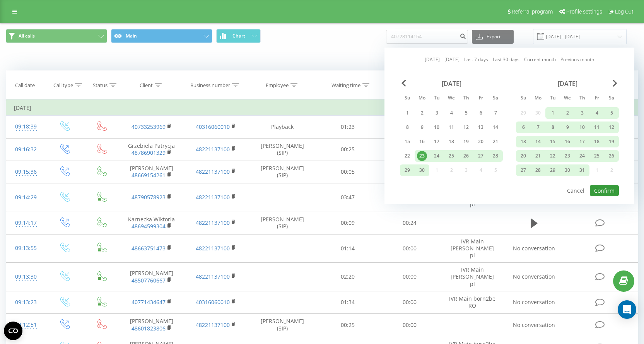 Image resolution: width=644 pixels, height=344 pixels. Describe the element at coordinates (467, 156) in the screenshot. I see `div: Thu Jun 26, 2025` at that location.